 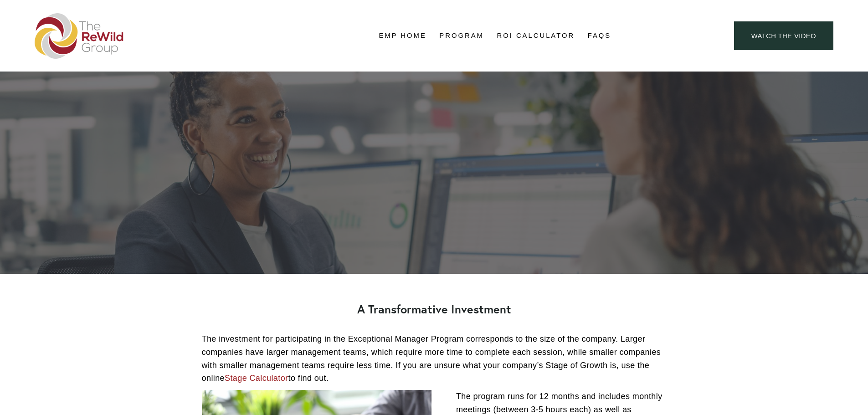 I want to click on a: EMP Home, so click(x=402, y=36).